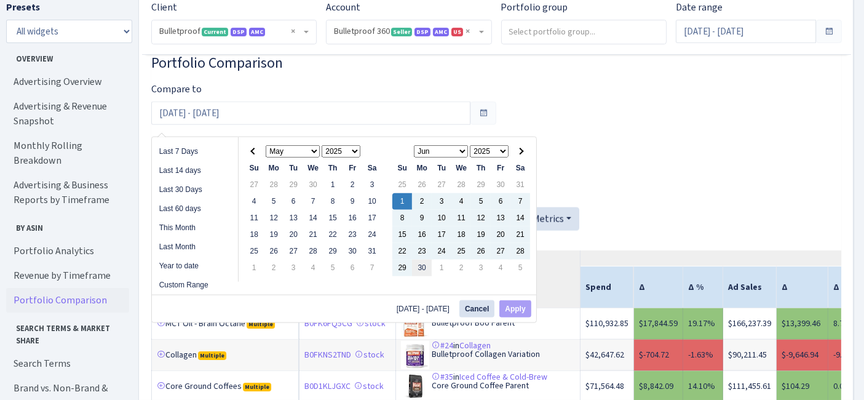  I want to click on td: 30, so click(313, 184).